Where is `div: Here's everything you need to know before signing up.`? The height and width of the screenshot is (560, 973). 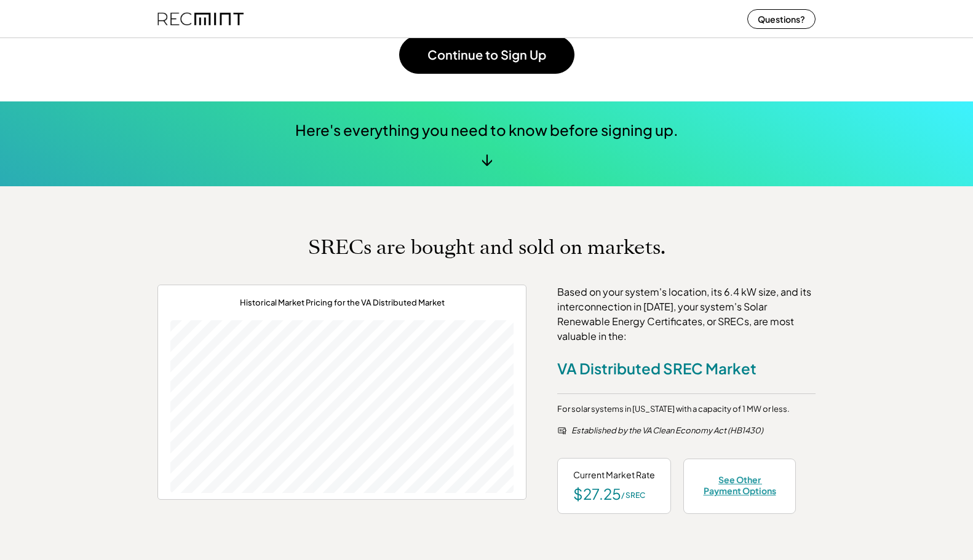 div: Here's everything you need to know before signing up. is located at coordinates (487, 130).